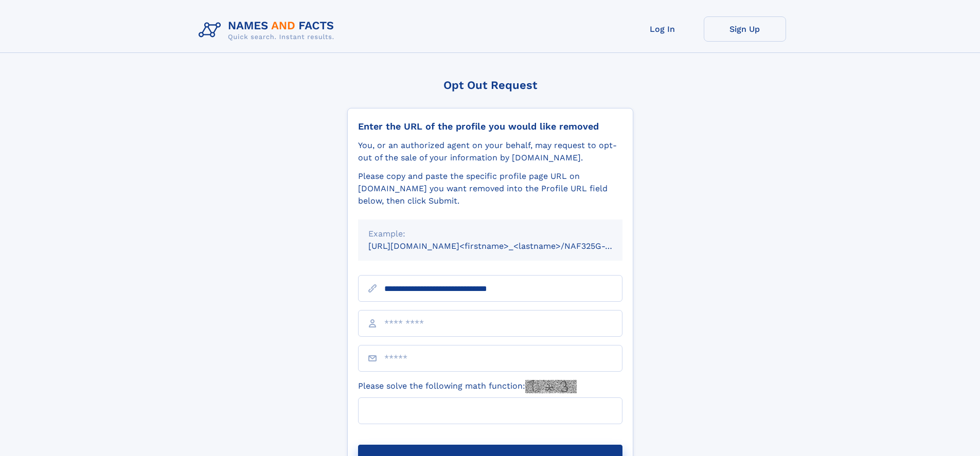  What do you see at coordinates (467, 387) in the screenshot?
I see `label: Please solve the following math function:` at bounding box center [467, 387].